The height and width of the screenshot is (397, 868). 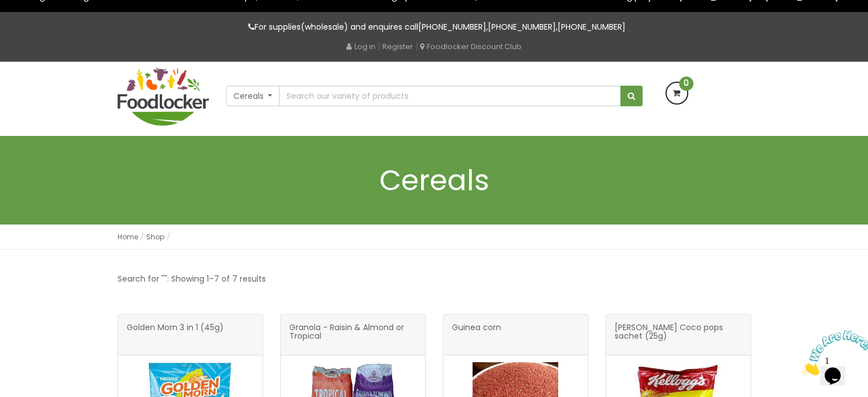 I want to click on a: Log in, so click(x=361, y=46).